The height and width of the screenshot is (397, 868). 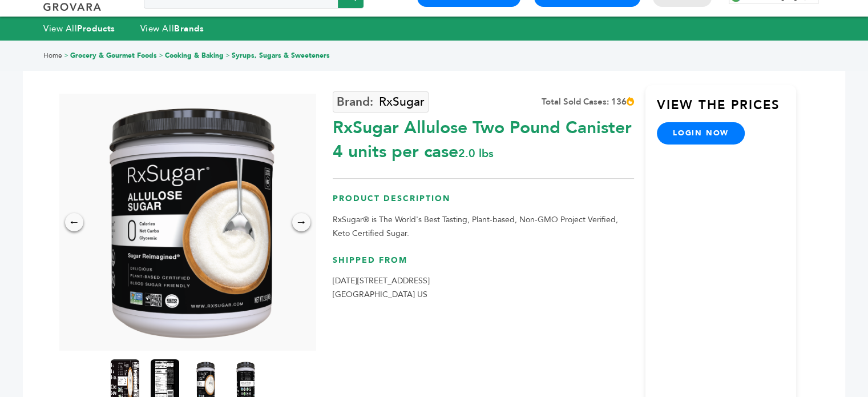 I want to click on a: Syrups, Sugars & Sweeteners, so click(x=281, y=55).